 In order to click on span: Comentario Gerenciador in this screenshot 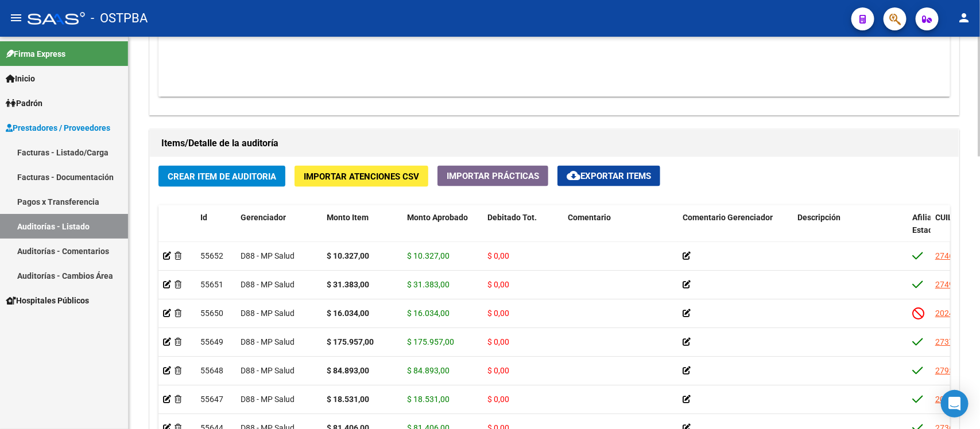, I will do `click(727, 217)`.